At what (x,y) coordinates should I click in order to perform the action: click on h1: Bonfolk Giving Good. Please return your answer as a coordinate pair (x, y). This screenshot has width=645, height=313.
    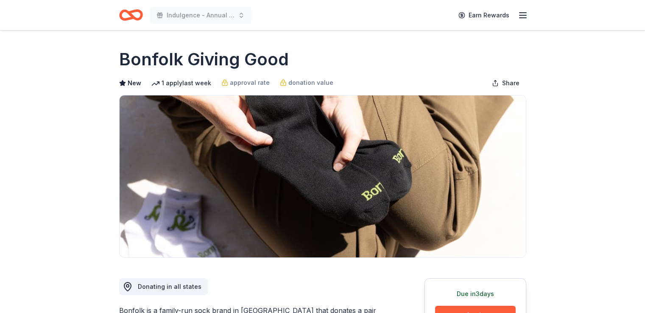
    Looking at the image, I should click on (204, 59).